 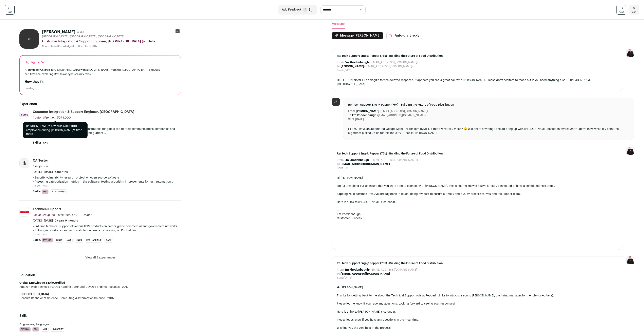 What do you see at coordinates (69, 215) in the screenshot?
I see `span: · Size then: 51-200` at bounding box center [69, 215].